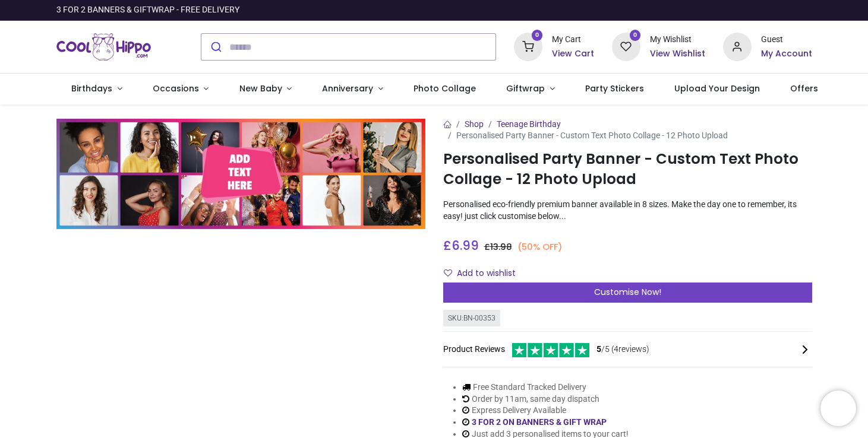  Describe the element at coordinates (572, 40) in the screenshot. I see `div: My Cart` at that location.